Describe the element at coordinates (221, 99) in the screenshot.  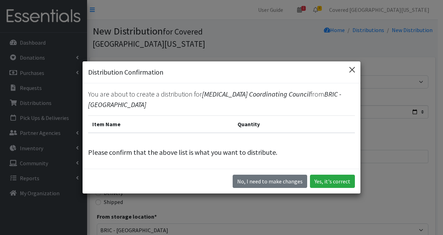
I see `p: You are about to create a distribution for from` at that location.